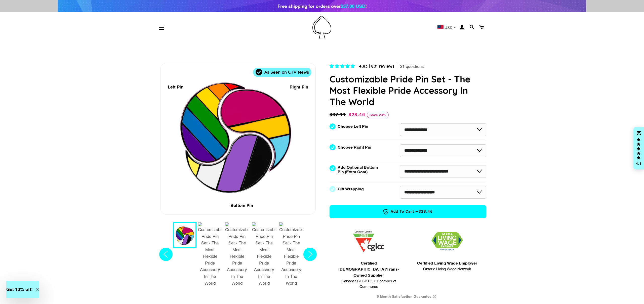  I want to click on div: Left Pin, so click(176, 87).